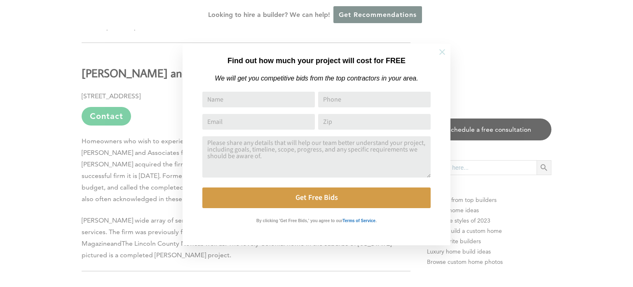 Image resolution: width=633 pixels, height=287 pixels. Describe the element at coordinates (359, 219) in the screenshot. I see `a: Terms of Service` at that location.